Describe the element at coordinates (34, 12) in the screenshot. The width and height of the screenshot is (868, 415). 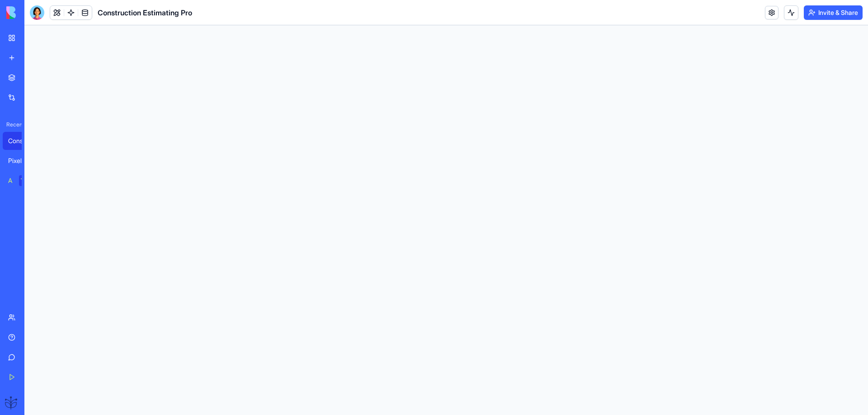
I see `img: logo` at that location.